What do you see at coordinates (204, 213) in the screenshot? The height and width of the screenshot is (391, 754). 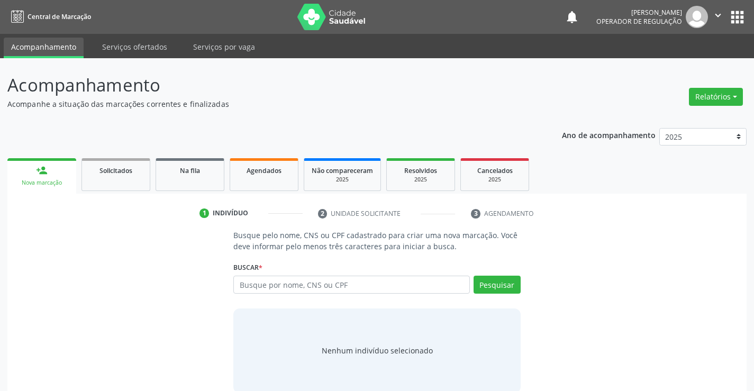 I see `div: 1` at bounding box center [204, 213].